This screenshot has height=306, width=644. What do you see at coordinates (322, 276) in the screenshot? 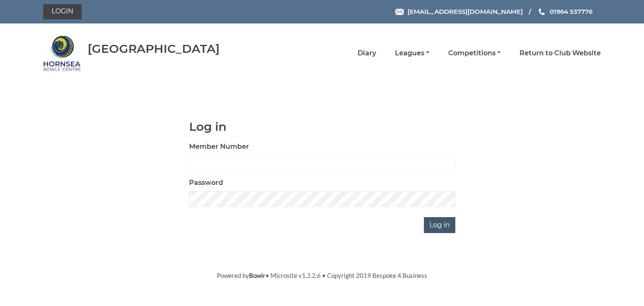
I see `span: Powered by • Microsite v1.2.2.6 • Copyright 2019 Bespoke 4 Business` at bounding box center [322, 276].